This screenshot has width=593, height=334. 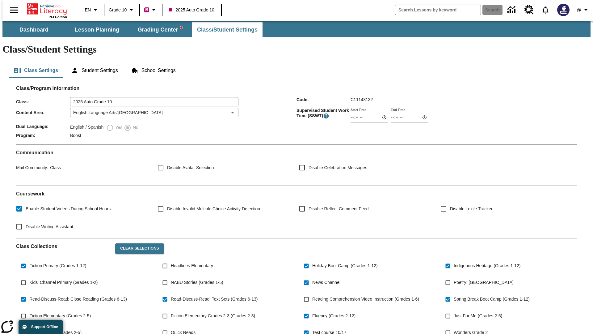 What do you see at coordinates (58, 17) in the screenshot?
I see `span: NJ Edition` at bounding box center [58, 17].